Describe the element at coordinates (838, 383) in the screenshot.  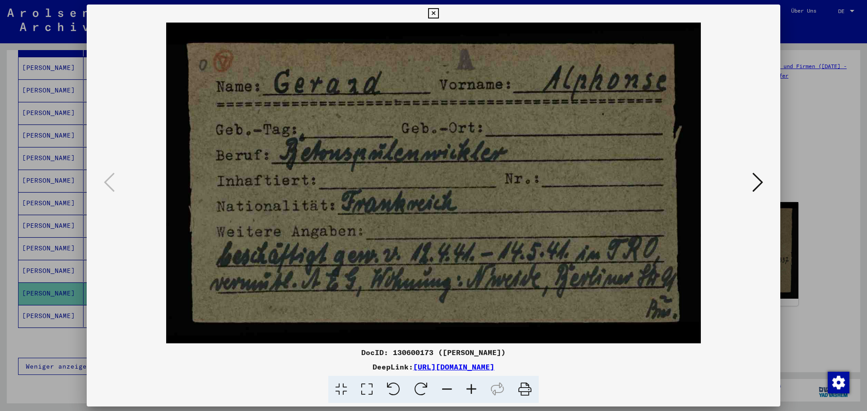
I see `div: Zustimmung ändern` at that location.